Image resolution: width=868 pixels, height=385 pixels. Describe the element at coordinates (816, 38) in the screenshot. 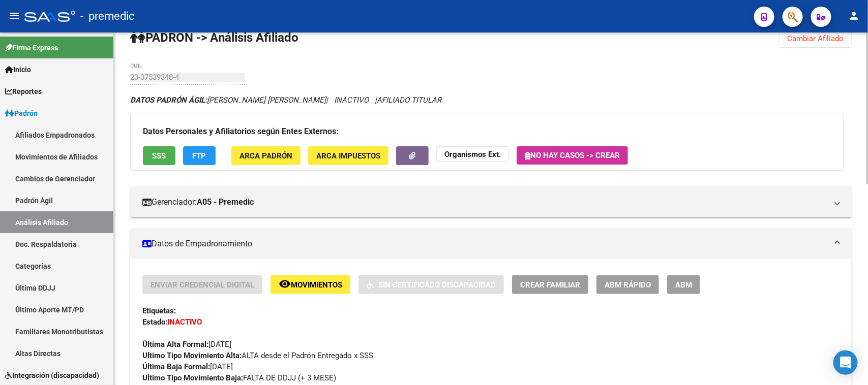

I see `button: Cambiar Afiliado` at that location.